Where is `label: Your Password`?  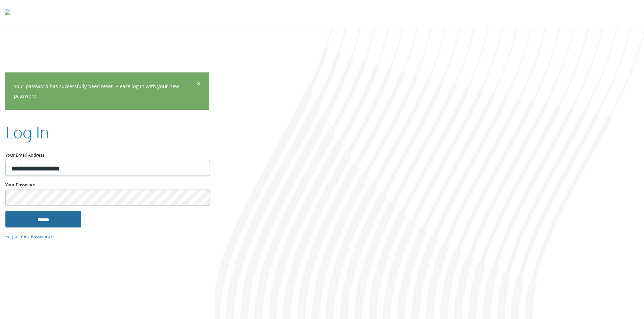 label: Your Password is located at coordinates (107, 185).